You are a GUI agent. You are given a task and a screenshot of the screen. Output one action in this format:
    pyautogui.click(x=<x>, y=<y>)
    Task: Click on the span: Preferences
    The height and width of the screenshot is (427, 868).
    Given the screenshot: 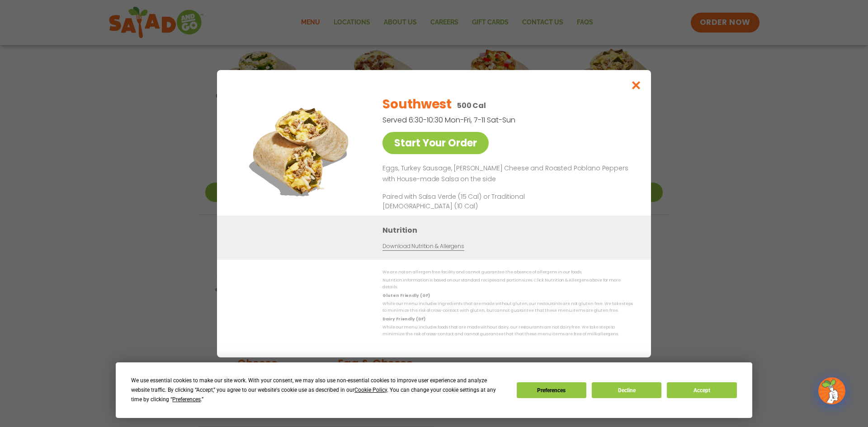 What is the action you would take?
    pyautogui.click(x=186, y=399)
    